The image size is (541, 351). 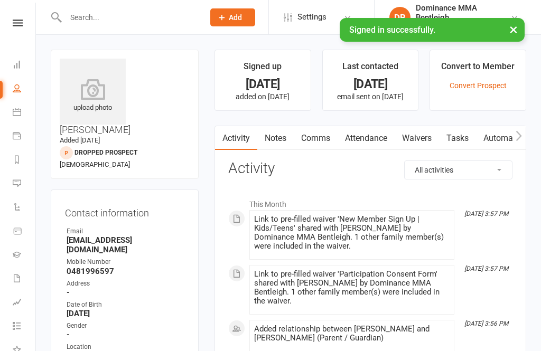 I want to click on a: Automations, so click(x=507, y=138).